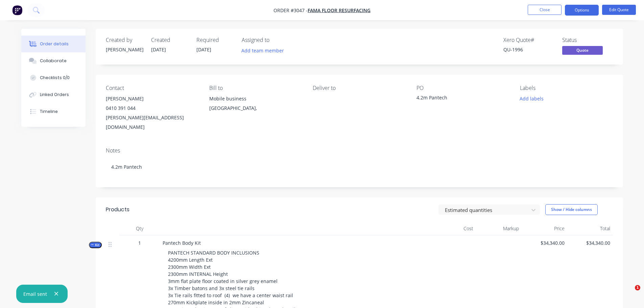 This screenshot has height=308, width=644. What do you see at coordinates (152, 108) in the screenshot?
I see `div: 0410 391 044` at bounding box center [152, 108].